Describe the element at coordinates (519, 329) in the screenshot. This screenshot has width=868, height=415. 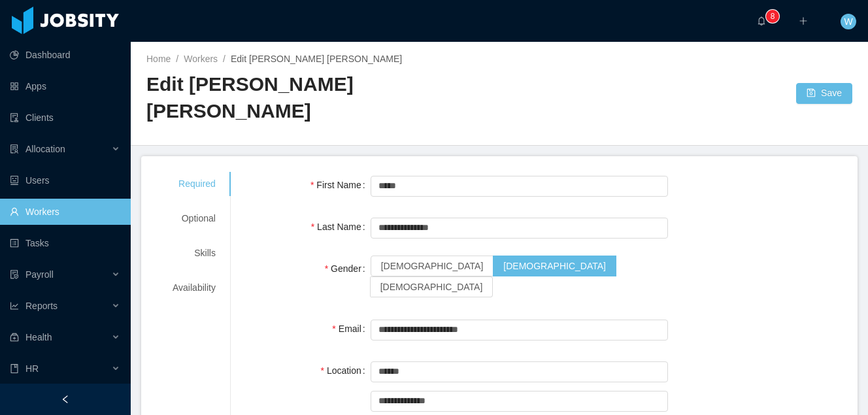
I see `input: Email` at that location.